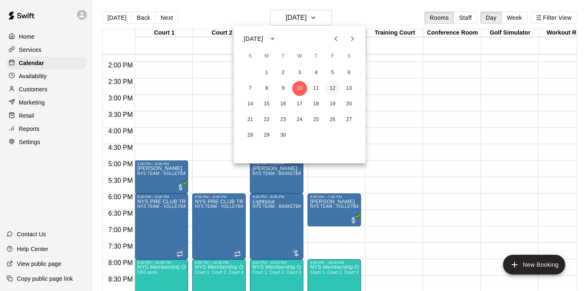 Image resolution: width=587 pixels, height=291 pixels. What do you see at coordinates (332, 88) in the screenshot?
I see `button: 12` at bounding box center [332, 88].